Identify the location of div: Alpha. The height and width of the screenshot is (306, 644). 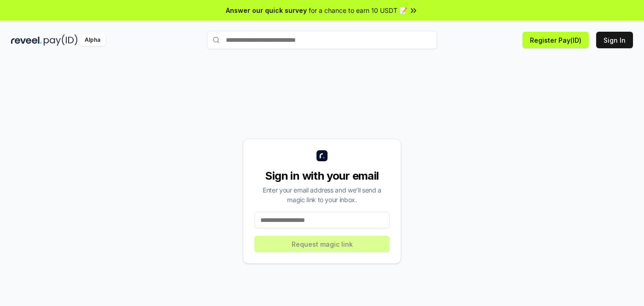
(92, 40).